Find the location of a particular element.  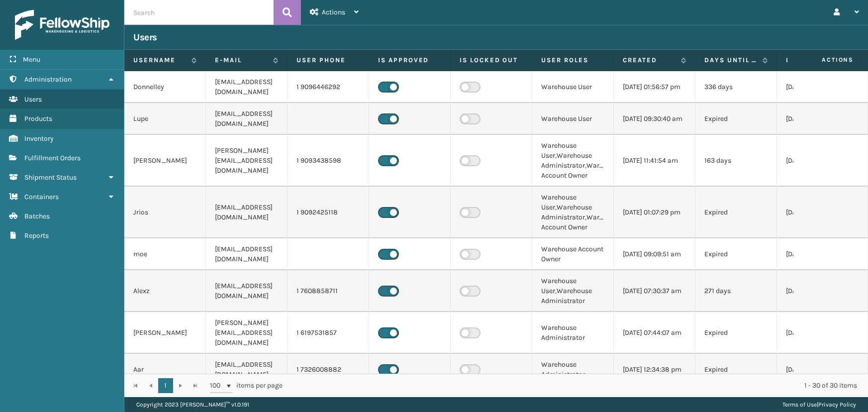

span: Fulfillment Orders is located at coordinates (52, 158).